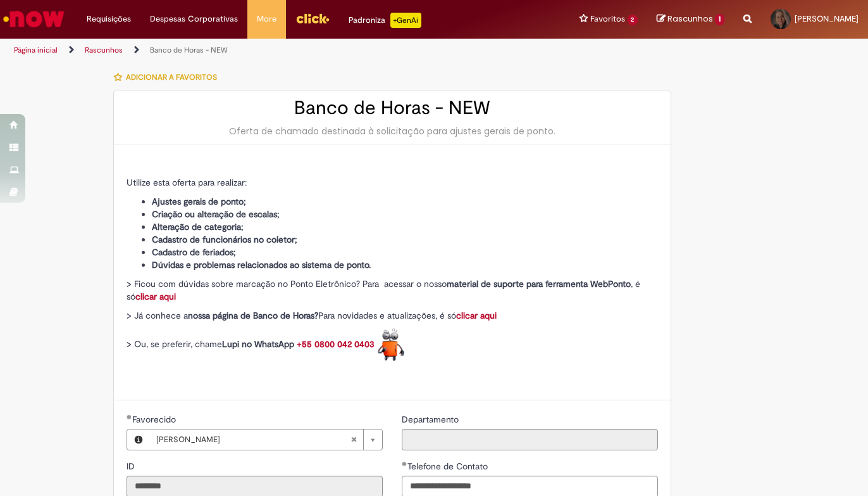  I want to click on span: Utilize esta oferta para realizar:, so click(187, 183).